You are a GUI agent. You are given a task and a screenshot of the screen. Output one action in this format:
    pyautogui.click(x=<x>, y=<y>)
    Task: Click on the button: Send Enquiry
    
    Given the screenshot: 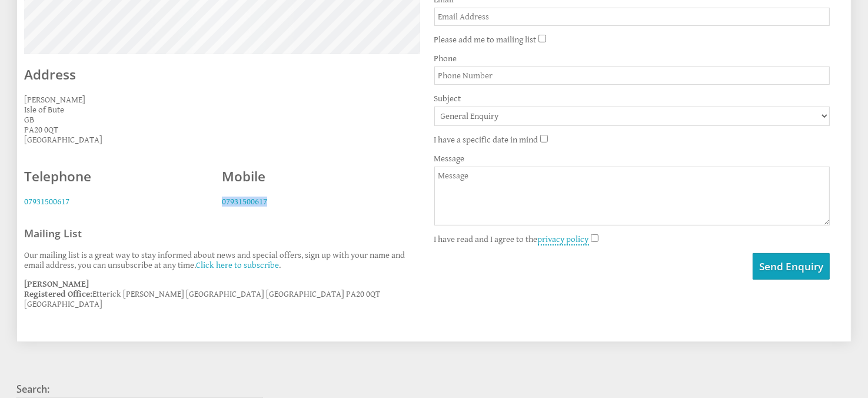 What is the action you would take?
    pyautogui.click(x=790, y=266)
    